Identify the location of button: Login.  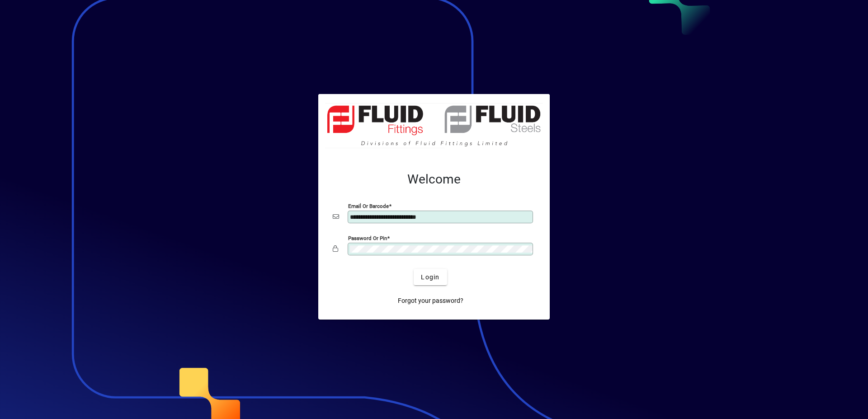
(430, 277).